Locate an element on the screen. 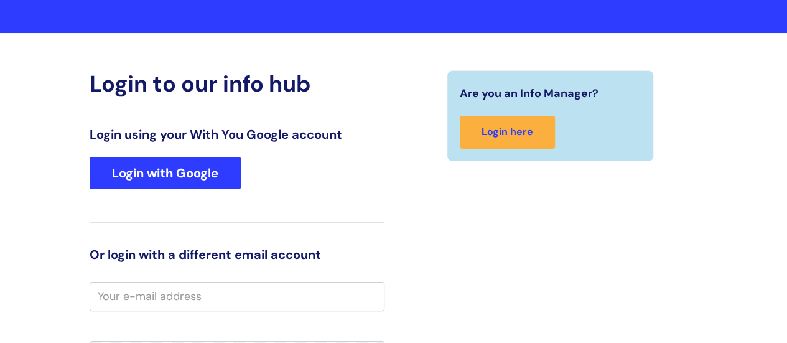 The height and width of the screenshot is (343, 787). a: Login with Google is located at coordinates (165, 173).